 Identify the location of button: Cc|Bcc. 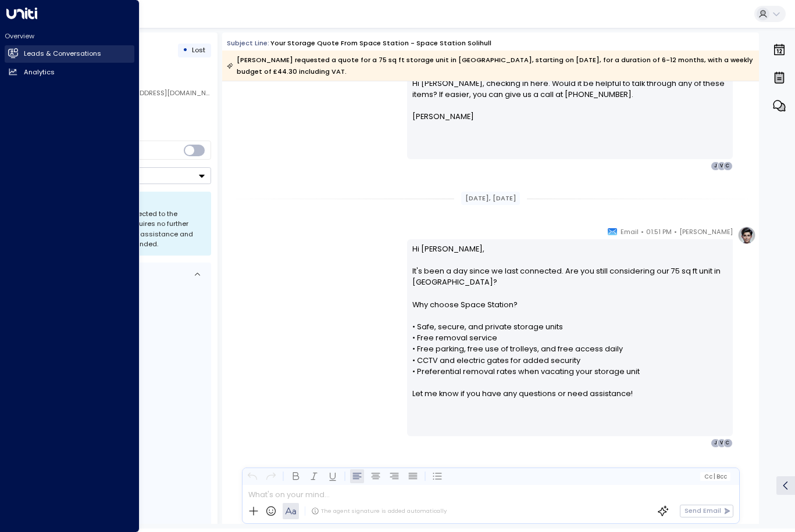
(715, 476).